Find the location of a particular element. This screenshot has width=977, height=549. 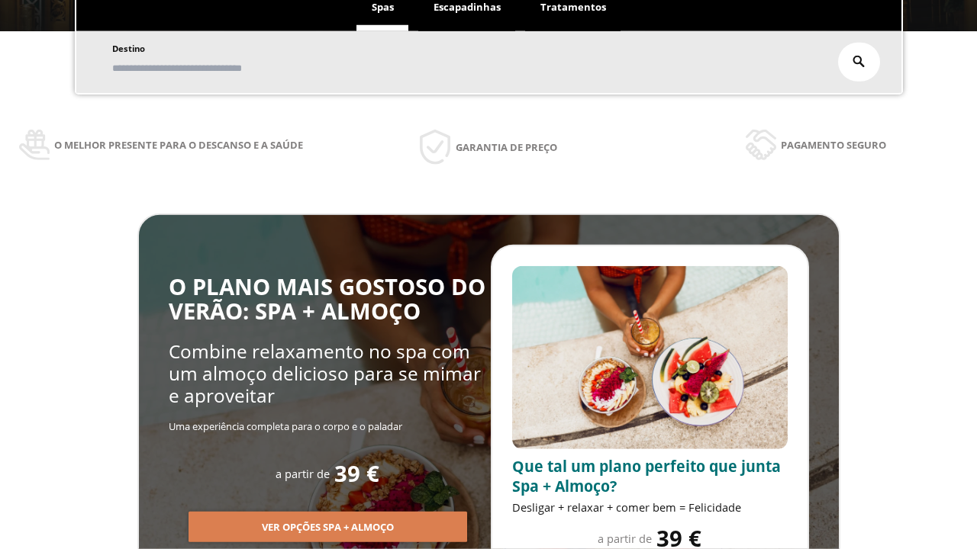

span: 39 € is located at coordinates (356, 474).